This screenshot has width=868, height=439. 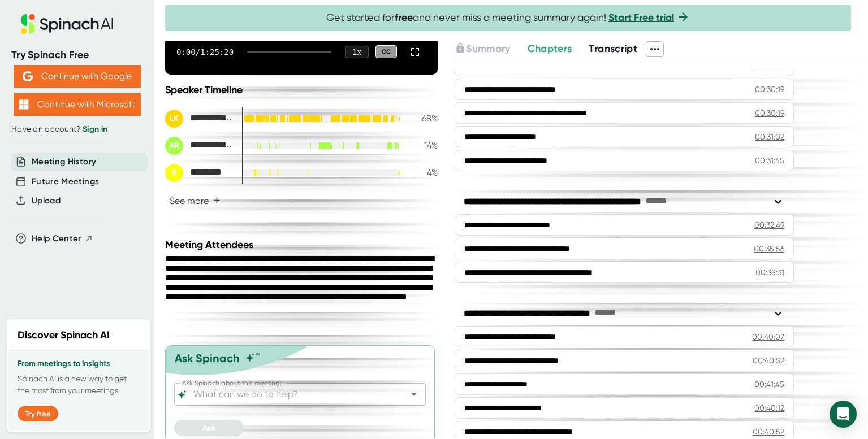 I want to click on span: Upload, so click(x=46, y=201).